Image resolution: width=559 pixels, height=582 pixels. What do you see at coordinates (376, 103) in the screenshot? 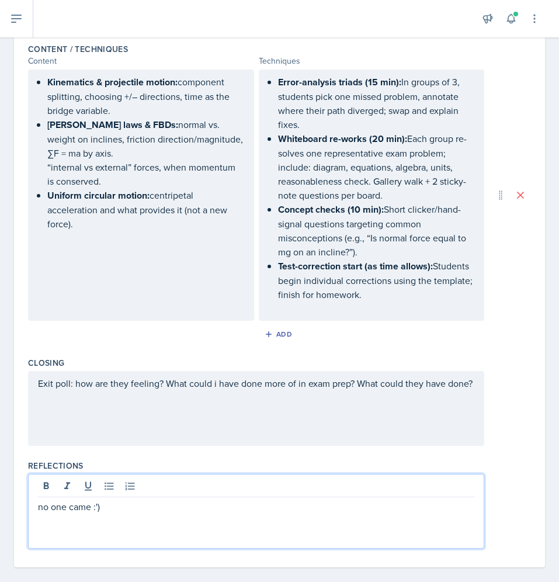
I see `p: In groups of 3, students pick one missed problem, annotate where their path diverged; swap and ex...` at bounding box center [376, 103].